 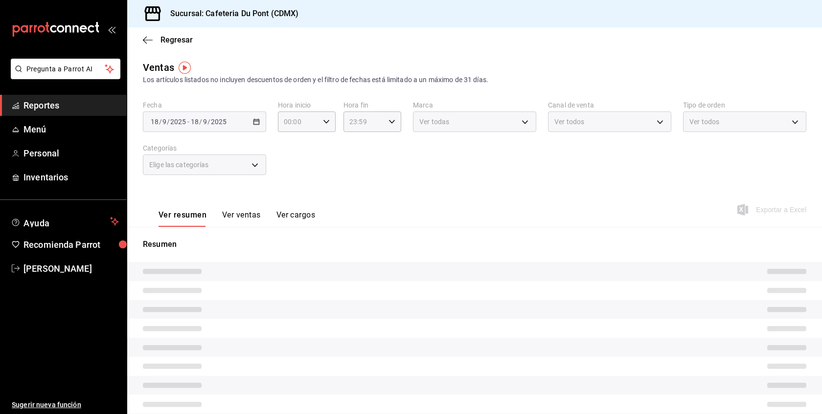 I want to click on label: Categorías, so click(x=204, y=148).